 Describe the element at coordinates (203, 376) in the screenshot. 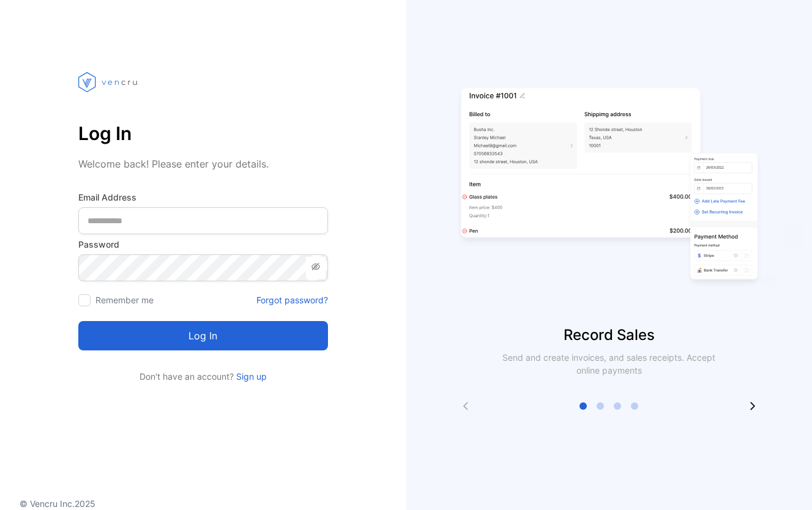

I see `p: Don't have an account?` at that location.